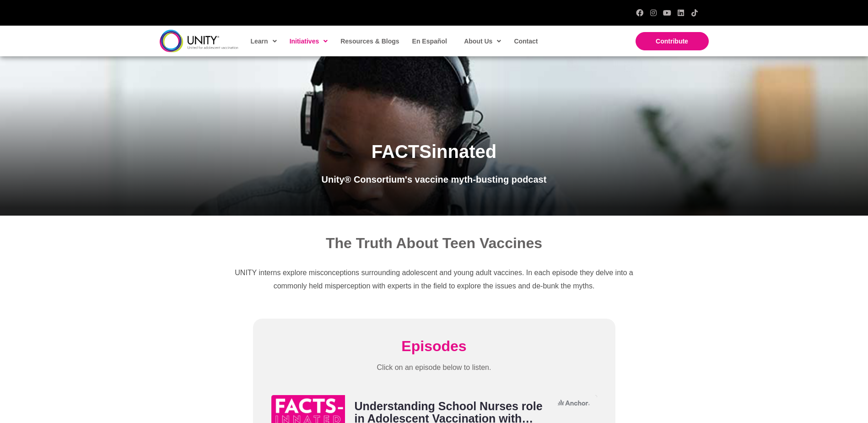 The width and height of the screenshot is (868, 423). I want to click on img: unity-logo-dark, so click(199, 41).